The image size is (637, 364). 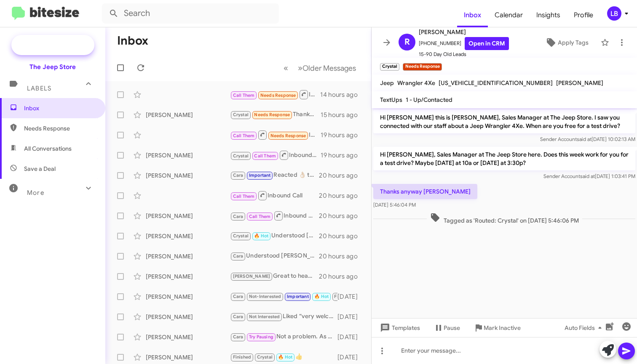 I want to click on span: 1 - Up/Contacted, so click(x=429, y=100).